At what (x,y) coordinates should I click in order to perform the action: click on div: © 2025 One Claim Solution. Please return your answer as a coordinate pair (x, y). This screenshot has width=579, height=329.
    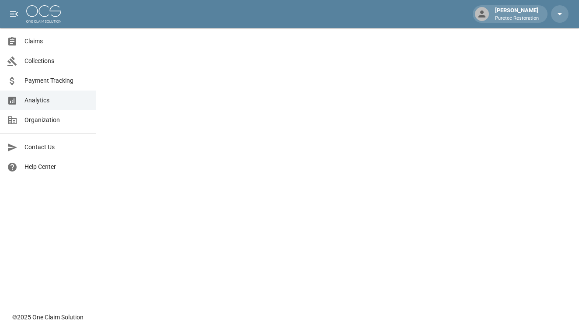
    Looking at the image, I should click on (48, 317).